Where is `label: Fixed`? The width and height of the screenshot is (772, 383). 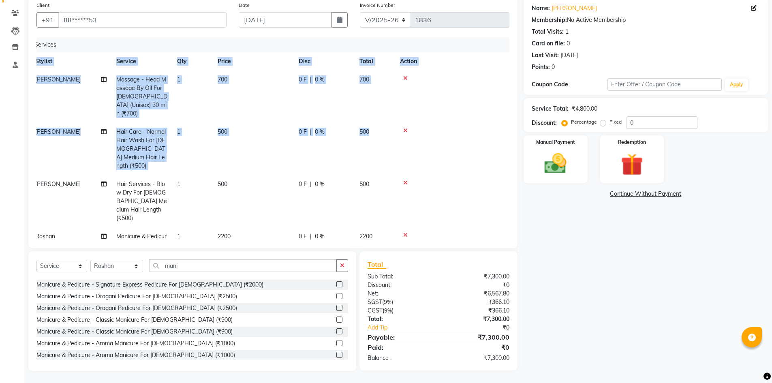 label: Fixed is located at coordinates (616, 122).